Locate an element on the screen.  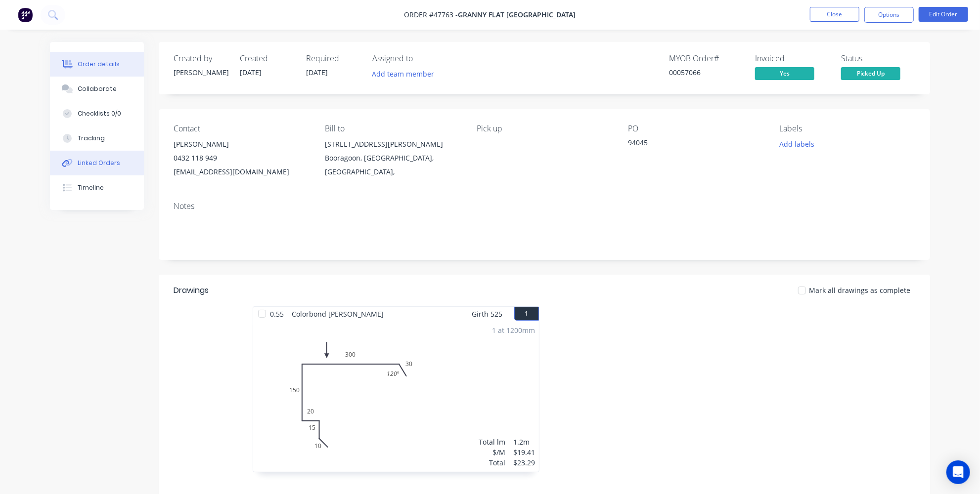
div: Assigned to is located at coordinates (422, 58).